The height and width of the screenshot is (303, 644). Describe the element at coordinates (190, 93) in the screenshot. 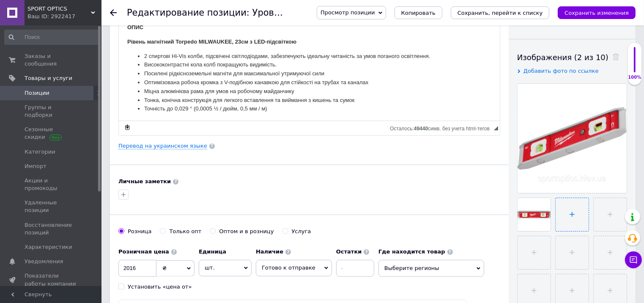

I see `li: Точність до 0,029 ° (0,0005 ½ / дюйм, 0,5 мм / м)` at that location.